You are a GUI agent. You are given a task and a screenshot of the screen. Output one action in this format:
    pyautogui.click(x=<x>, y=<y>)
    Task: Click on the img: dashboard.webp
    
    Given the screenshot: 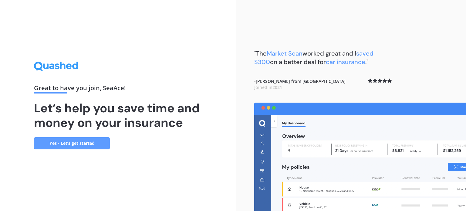 What is the action you would take?
    pyautogui.click(x=360, y=157)
    